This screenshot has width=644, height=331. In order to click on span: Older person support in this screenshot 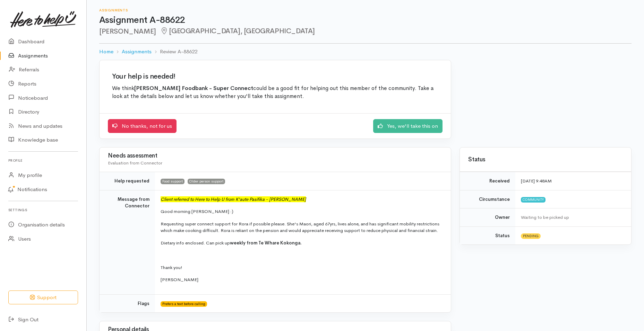, I will do `click(206, 182)`.